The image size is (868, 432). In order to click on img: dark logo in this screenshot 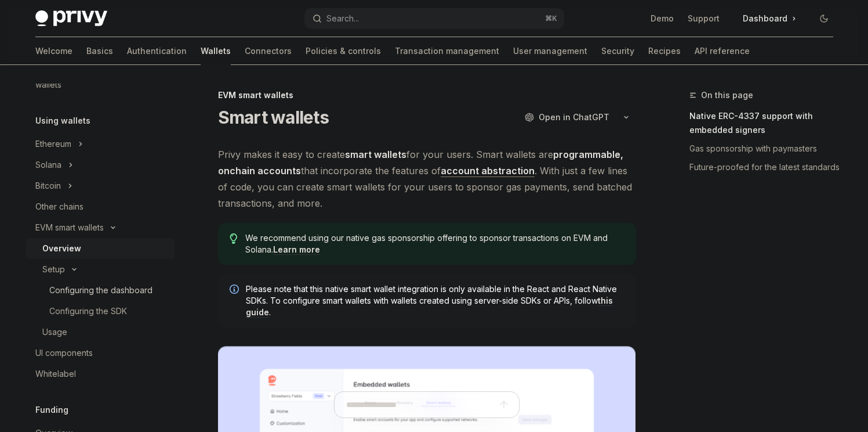, I will do `click(71, 19)`.